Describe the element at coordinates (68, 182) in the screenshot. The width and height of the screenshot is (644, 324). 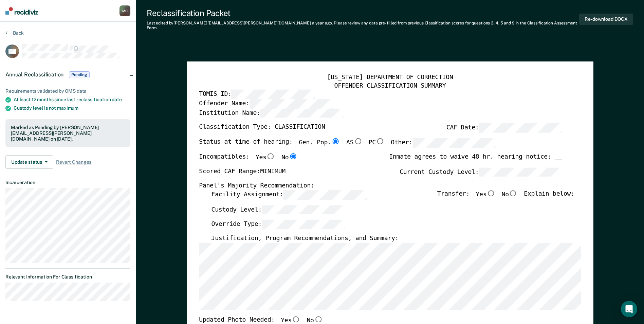
I see `dt: Incarceration` at that location.